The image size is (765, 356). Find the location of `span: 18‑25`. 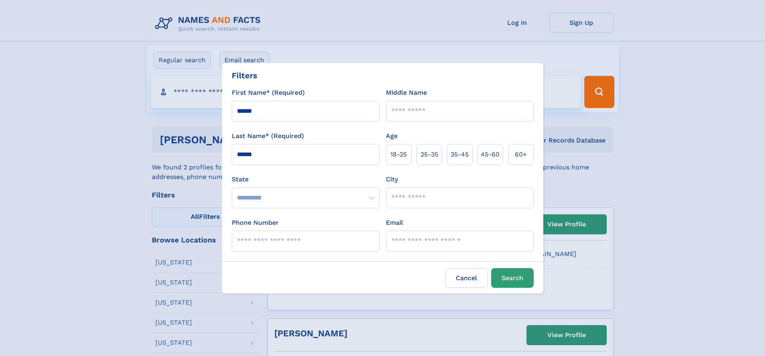

span: 18‑25 is located at coordinates (398, 155).